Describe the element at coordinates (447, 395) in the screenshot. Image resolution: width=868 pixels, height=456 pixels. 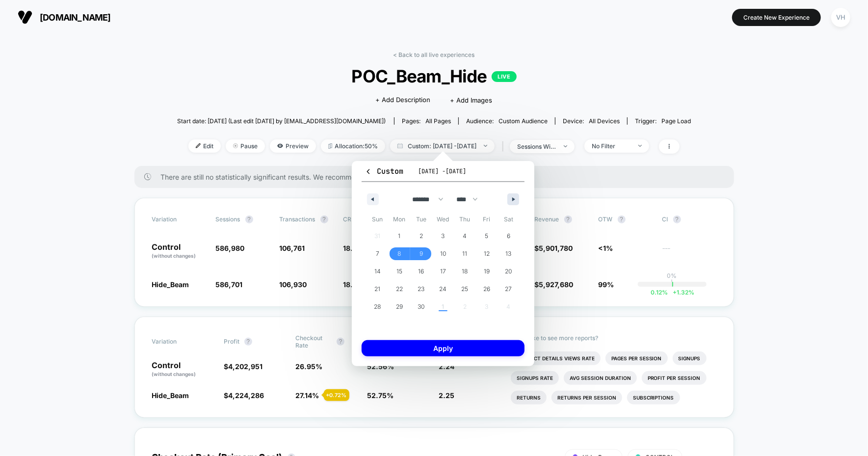
I see `span: 2.25` at that location.